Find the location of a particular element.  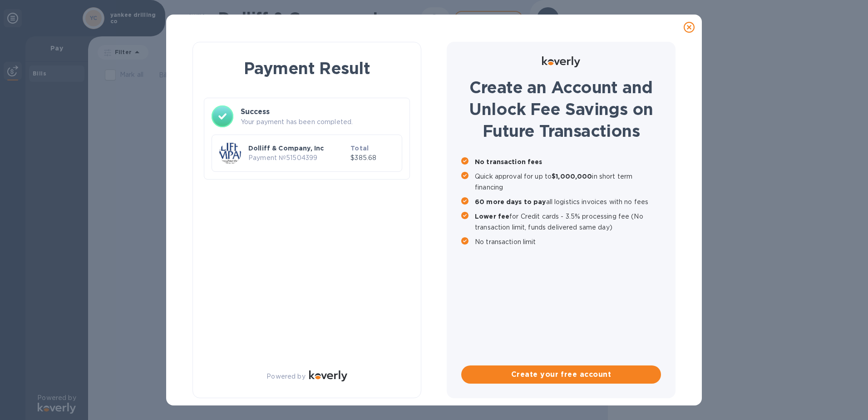

p: for Credit cards - 3.5% processing fee (No transaction limit, funds delivered same day) is located at coordinates (568, 222).